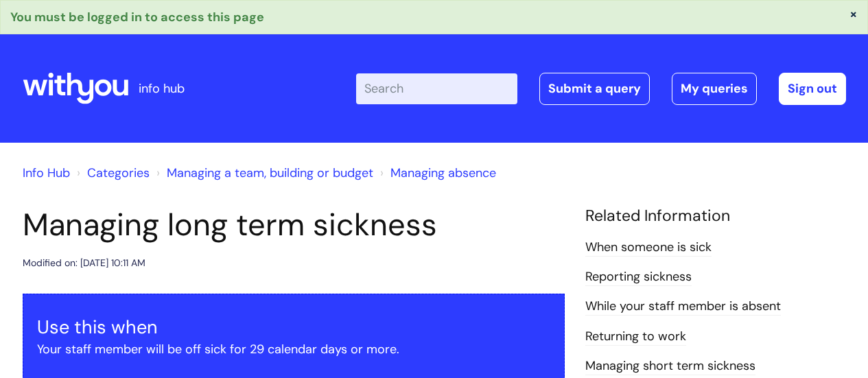 The image size is (868, 378). What do you see at coordinates (111, 173) in the screenshot?
I see `li: Solution home` at bounding box center [111, 173].